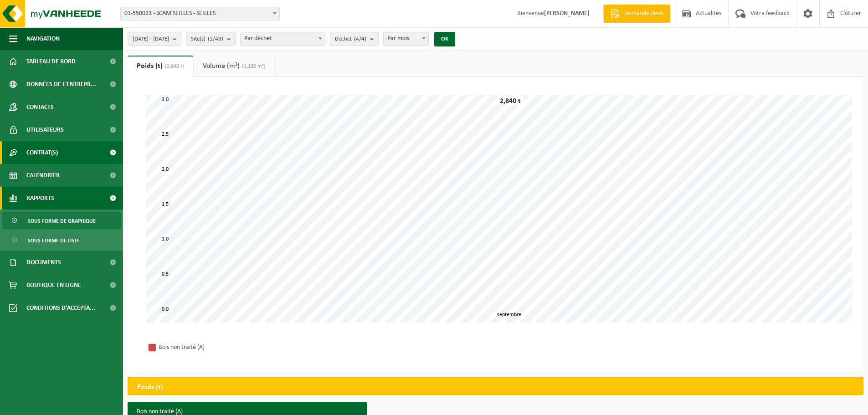 This screenshot has width=868, height=415. I want to click on span: Rapports, so click(40, 198).